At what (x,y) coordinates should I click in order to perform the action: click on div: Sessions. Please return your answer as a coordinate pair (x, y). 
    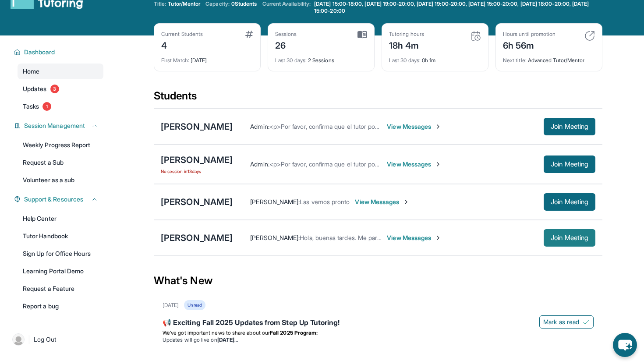
    Looking at the image, I should click on (286, 34).